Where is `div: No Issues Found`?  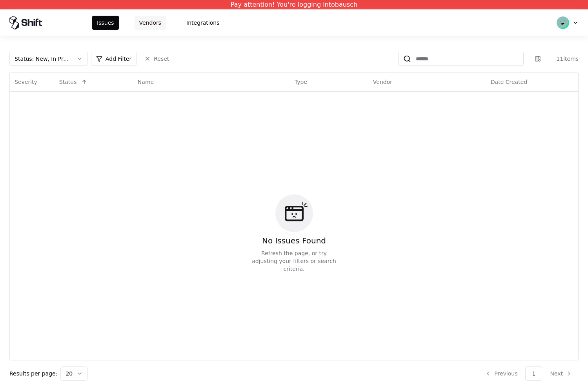
div: No Issues Found is located at coordinates (294, 241).